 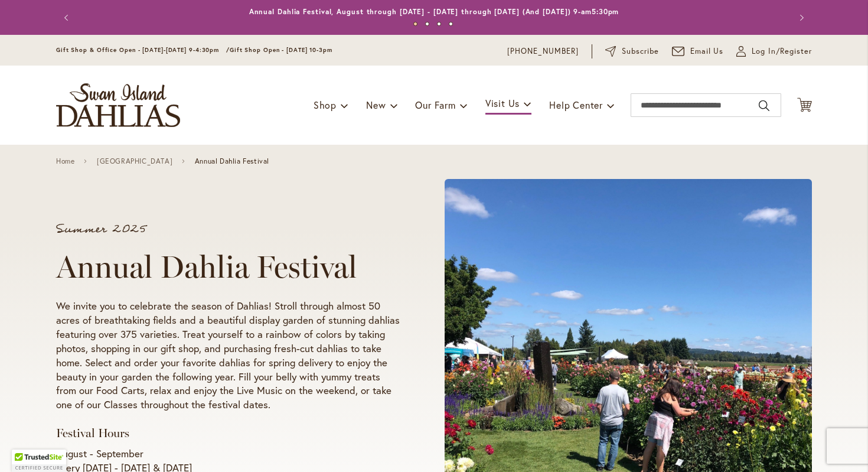 What do you see at coordinates (435, 105) in the screenshot?
I see `span: Our Farm` at bounding box center [435, 105].